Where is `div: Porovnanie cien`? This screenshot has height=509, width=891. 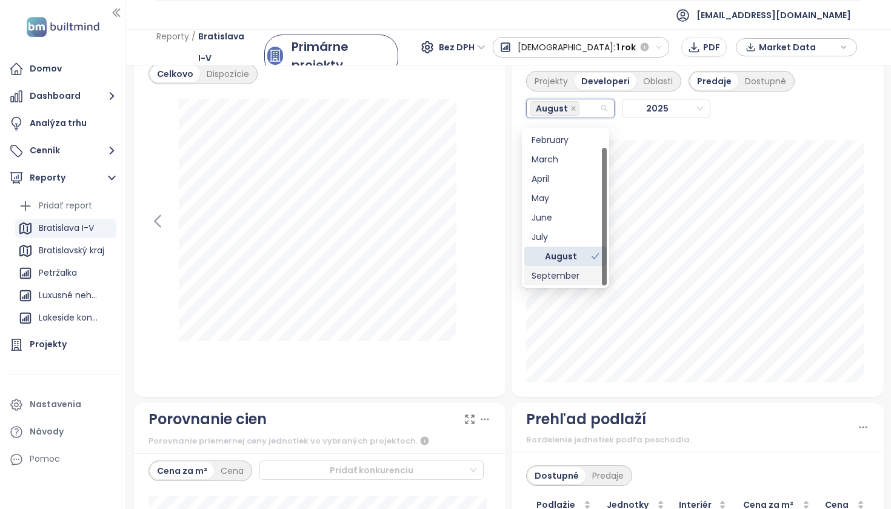
div: Porovnanie cien is located at coordinates (207, 419).